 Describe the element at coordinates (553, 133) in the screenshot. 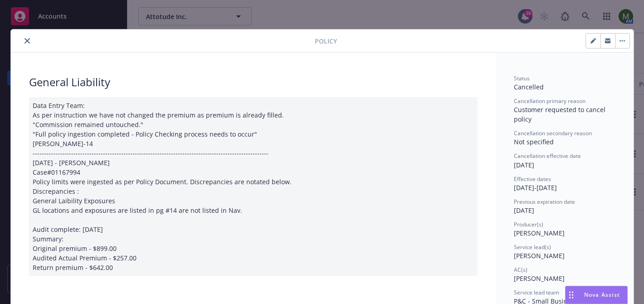

I see `span: Cancellation secondary reason` at that location.